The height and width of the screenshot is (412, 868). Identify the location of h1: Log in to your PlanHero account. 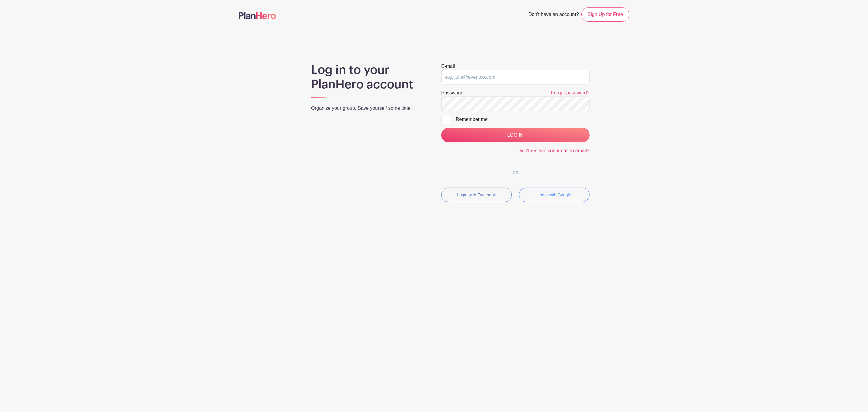
(369, 77).